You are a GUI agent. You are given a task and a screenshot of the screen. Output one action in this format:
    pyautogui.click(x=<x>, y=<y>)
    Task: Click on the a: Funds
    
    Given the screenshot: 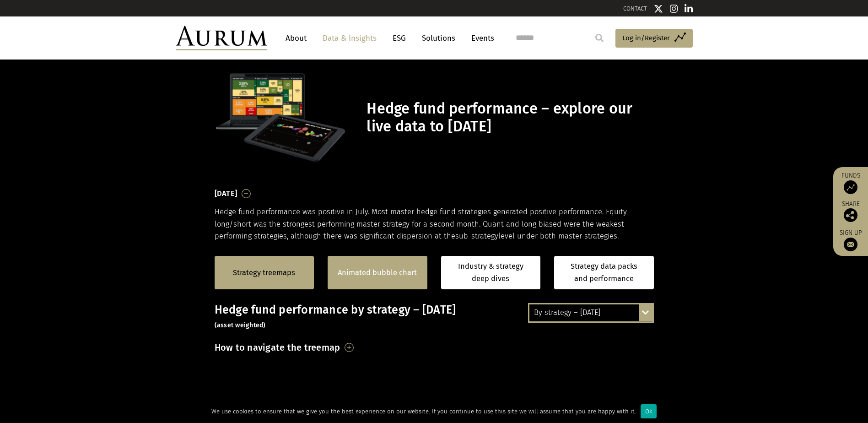 What is the action you would take?
    pyautogui.click(x=850, y=183)
    